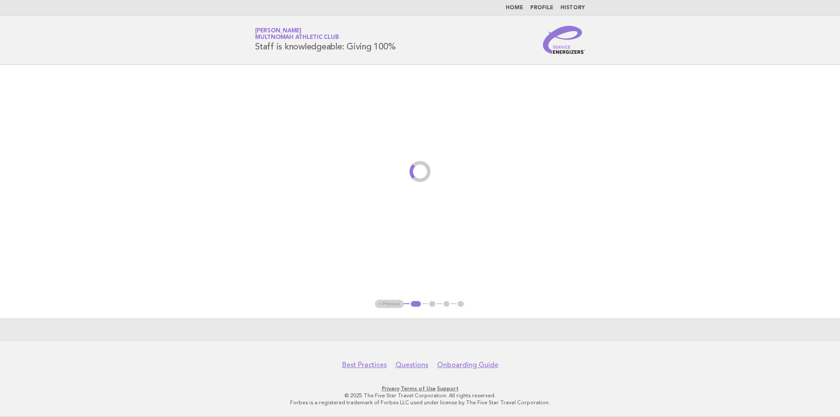 This screenshot has width=840, height=417. Describe the element at coordinates (448, 388) in the screenshot. I see `a: Support` at that location.